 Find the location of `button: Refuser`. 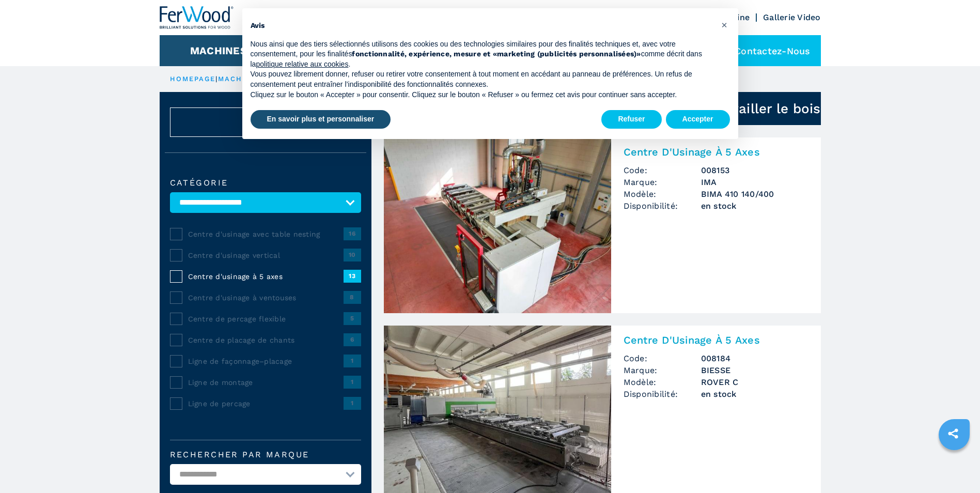

button: Refuser is located at coordinates (631, 119).